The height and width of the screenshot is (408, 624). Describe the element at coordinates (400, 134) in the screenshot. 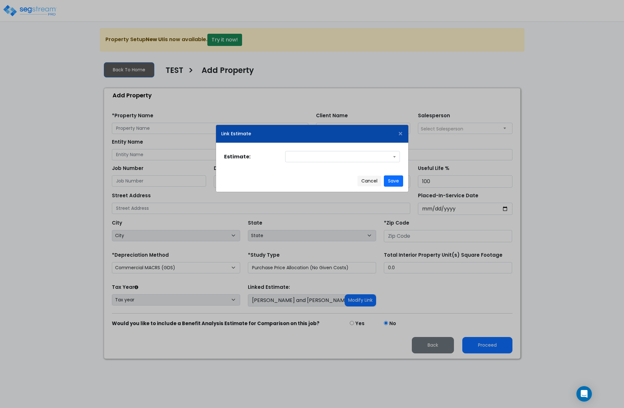

I see `div: Close` at that location.